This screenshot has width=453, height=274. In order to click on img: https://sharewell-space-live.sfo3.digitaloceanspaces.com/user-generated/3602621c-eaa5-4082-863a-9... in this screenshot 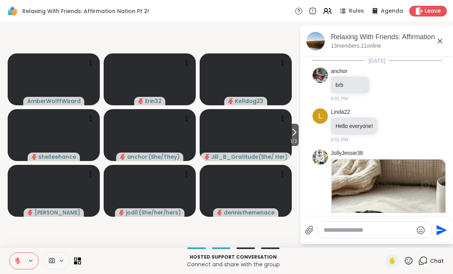, I will do `click(320, 157)`.